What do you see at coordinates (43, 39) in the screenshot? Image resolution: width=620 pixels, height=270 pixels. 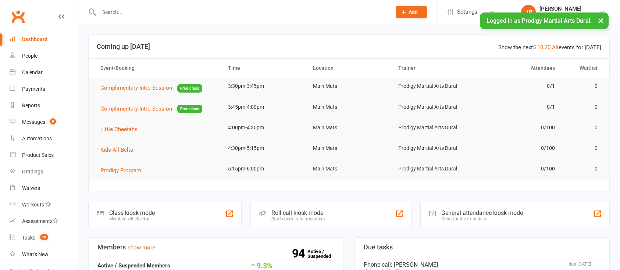 I see `a: Dashboard` at bounding box center [43, 39].